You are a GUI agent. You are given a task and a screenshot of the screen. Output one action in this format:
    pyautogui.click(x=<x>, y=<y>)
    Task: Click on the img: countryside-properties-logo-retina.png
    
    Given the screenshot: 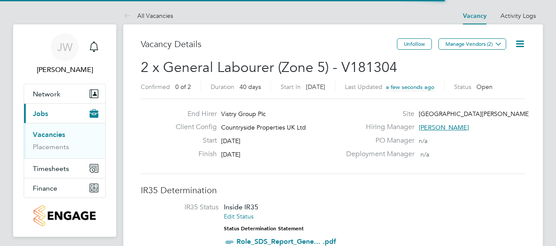 What is the action you would take?
    pyautogui.click(x=64, y=216)
    